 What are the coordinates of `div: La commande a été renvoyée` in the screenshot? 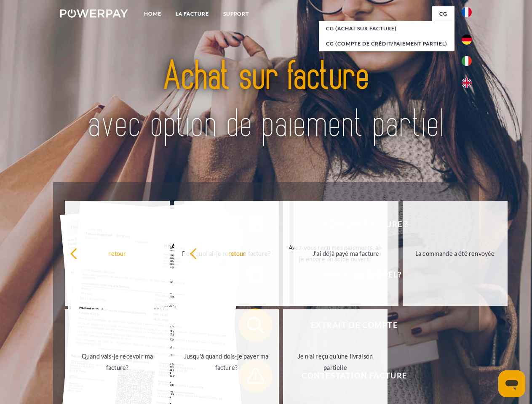 It's located at (455, 253).